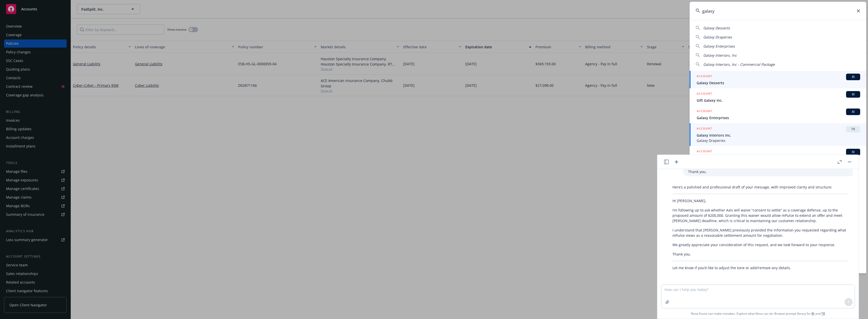 The image size is (868, 319). I want to click on p: Let me know if you’d like to adjust the tone or add/remove any details., so click(760, 267).